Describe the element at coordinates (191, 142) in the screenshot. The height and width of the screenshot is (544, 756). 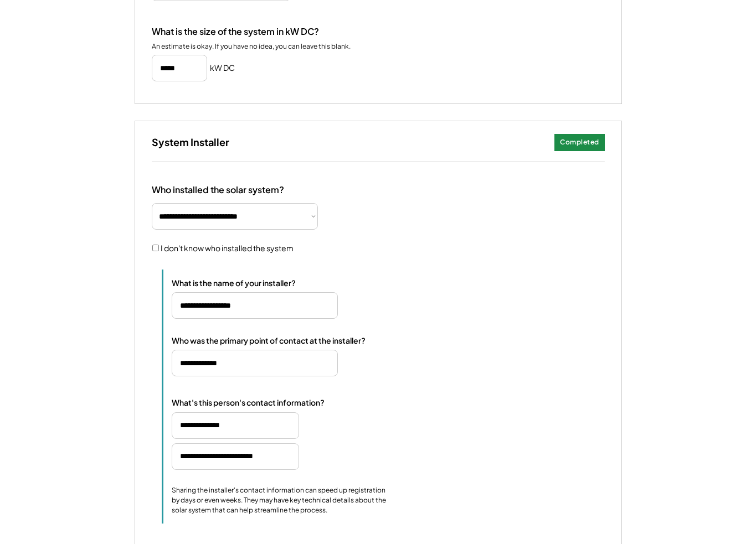
I see `h3: System Installer` at that location.